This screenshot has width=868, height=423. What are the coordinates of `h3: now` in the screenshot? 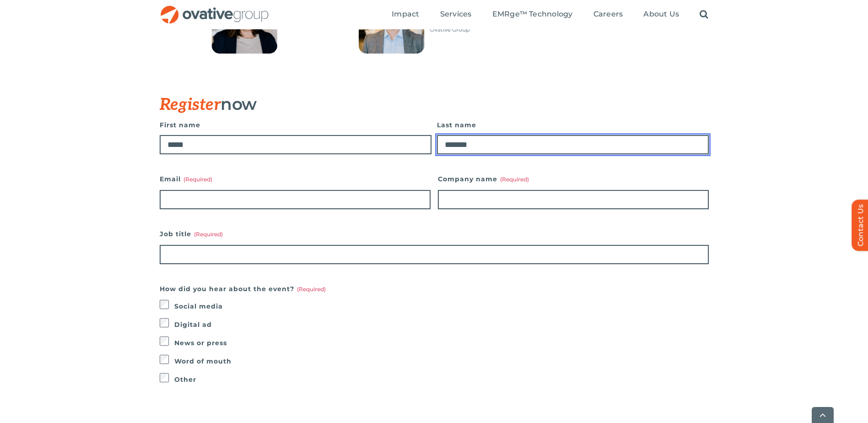 It's located at (411, 104).